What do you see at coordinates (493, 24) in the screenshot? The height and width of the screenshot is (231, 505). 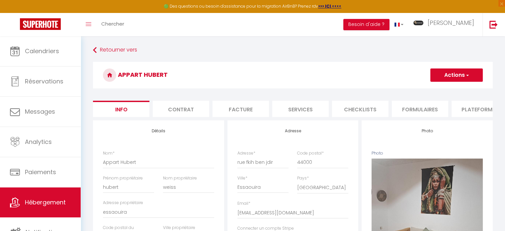 I see `img: logout` at bounding box center [493, 24].